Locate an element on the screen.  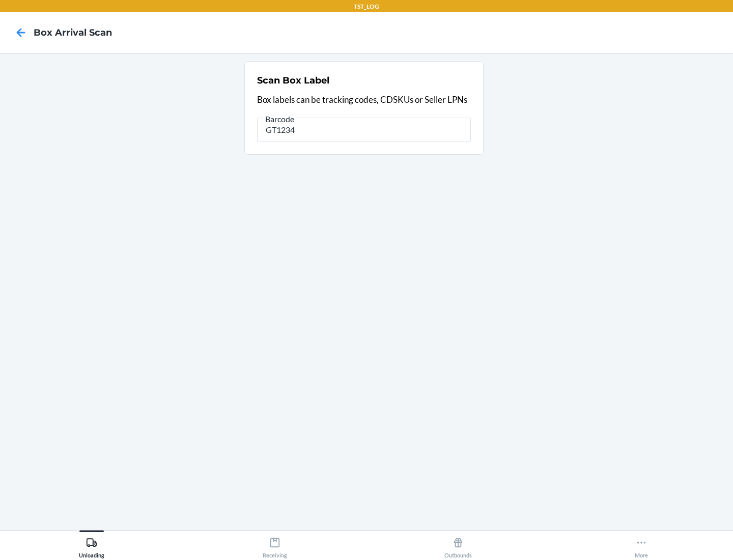
input: Barcode is located at coordinates (364, 129).